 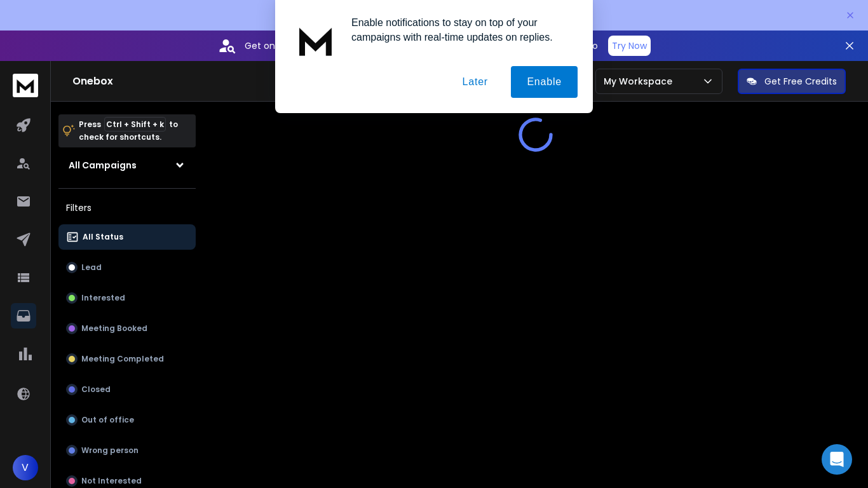 What do you see at coordinates (127, 268) in the screenshot?
I see `button: Lead` at bounding box center [127, 268].